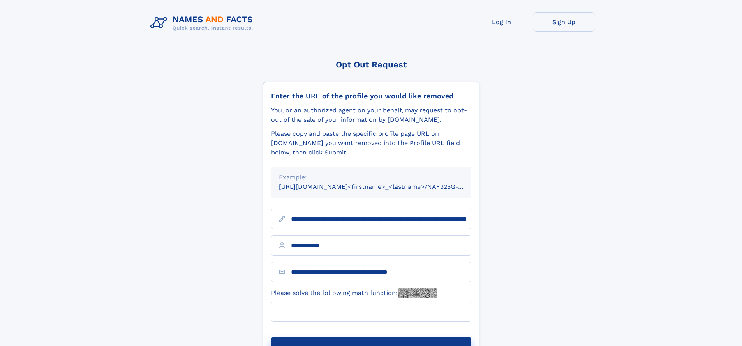 The height and width of the screenshot is (346, 742). I want to click on div: You, or an authorized agent on your behalf, may request to opt-out of the sale of your informatio..., so click(371, 115).